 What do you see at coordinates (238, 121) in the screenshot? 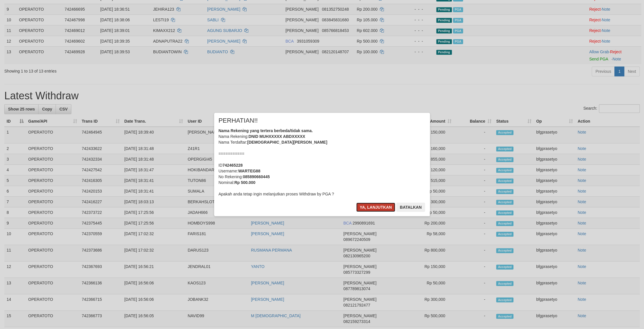
I see `span: PERHATIAN!!` at bounding box center [238, 121].